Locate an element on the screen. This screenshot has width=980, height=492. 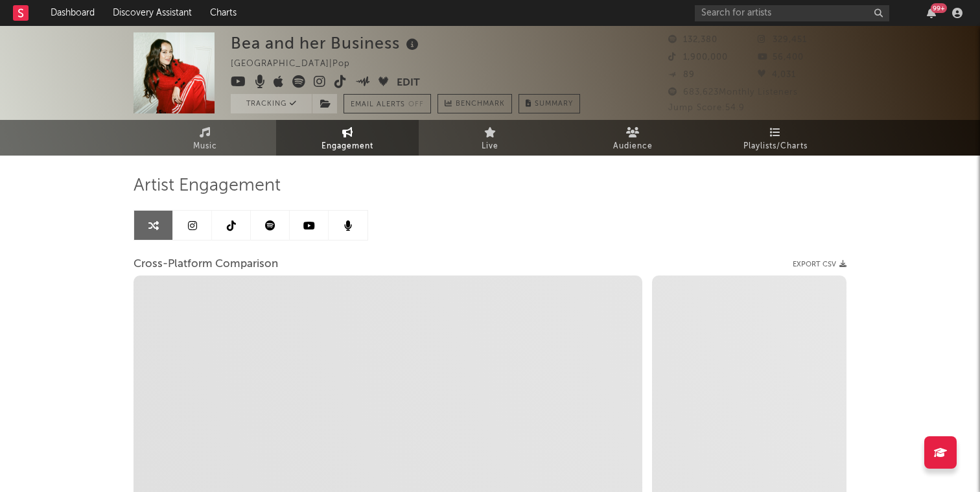
span: Benchmark is located at coordinates (480, 105).